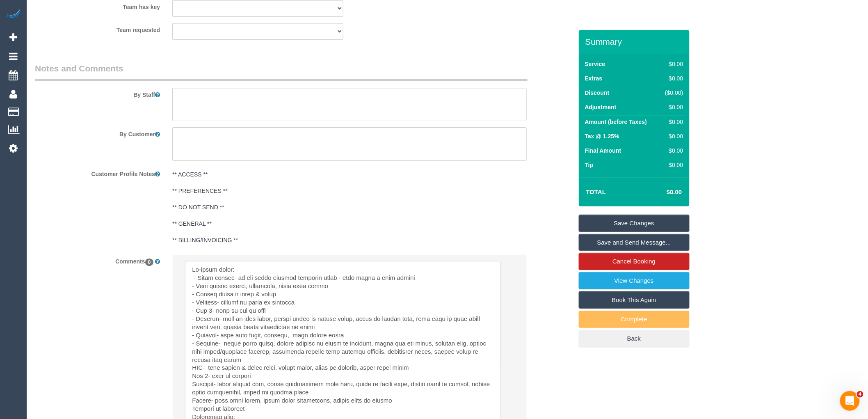 The image size is (868, 419). I want to click on label: Customer Profile Notes, so click(97, 172).